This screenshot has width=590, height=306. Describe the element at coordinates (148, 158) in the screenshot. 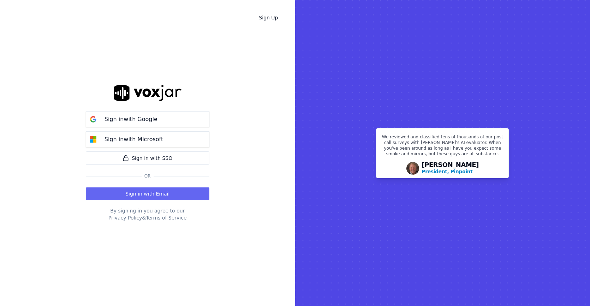

I see `a: Sign in with SSO` at that location.